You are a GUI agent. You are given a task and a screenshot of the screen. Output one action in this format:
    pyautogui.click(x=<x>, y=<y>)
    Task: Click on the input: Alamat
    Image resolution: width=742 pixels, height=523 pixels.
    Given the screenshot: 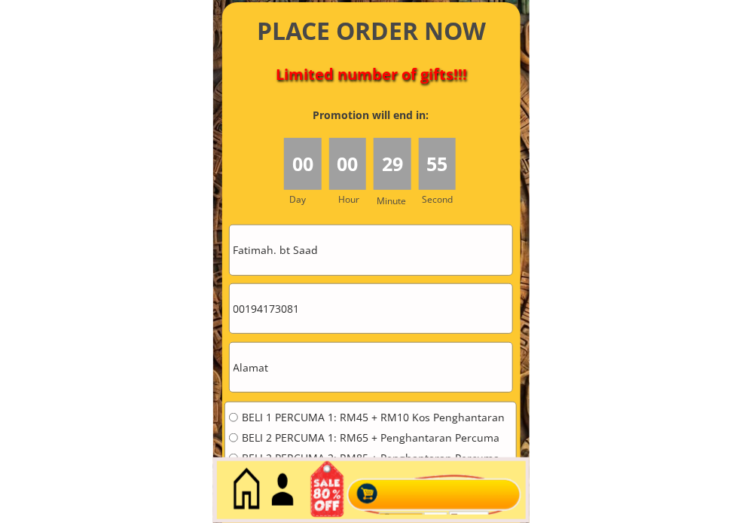 What is the action you would take?
    pyautogui.click(x=370, y=367)
    